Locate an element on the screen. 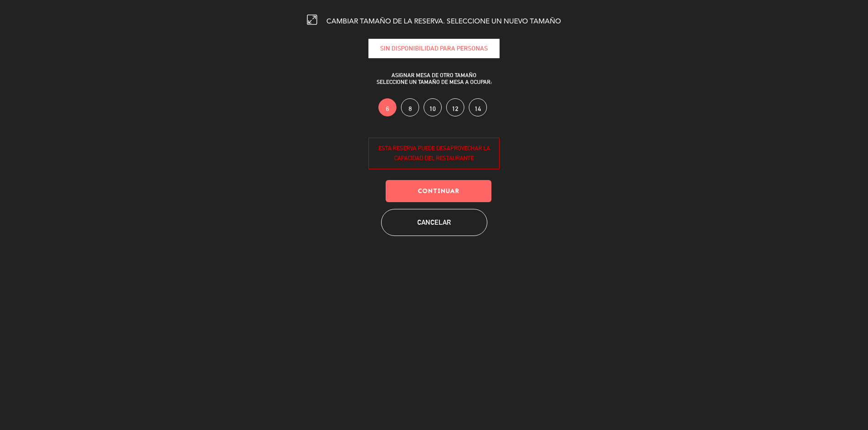  label: 12 is located at coordinates (455, 108).